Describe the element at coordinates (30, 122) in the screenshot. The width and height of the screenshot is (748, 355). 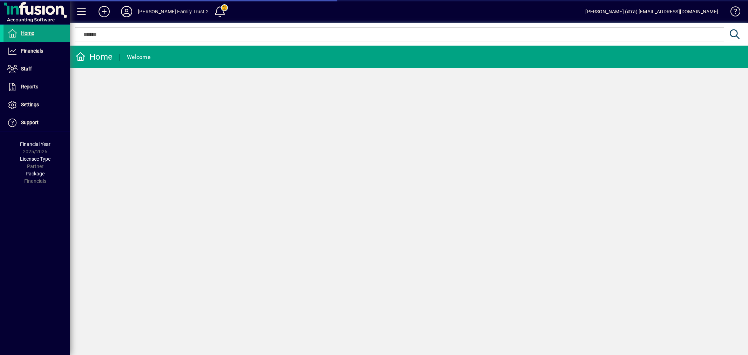
I see `span: Support` at that location.